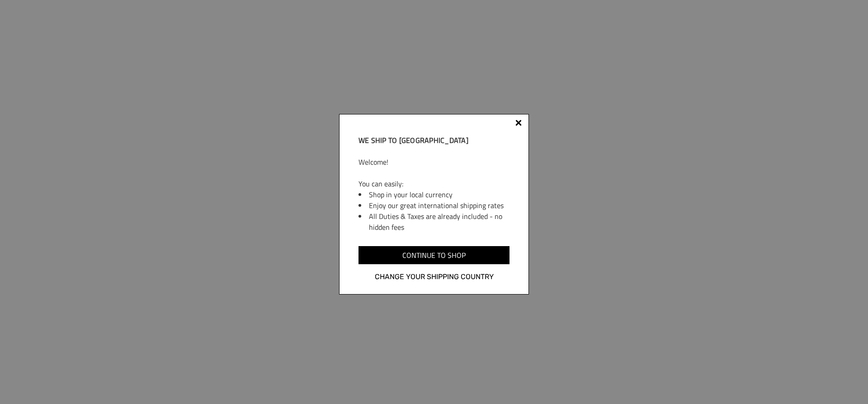 The image size is (868, 404). Describe the element at coordinates (434, 277) in the screenshot. I see `a: Change your shipping country` at that location.